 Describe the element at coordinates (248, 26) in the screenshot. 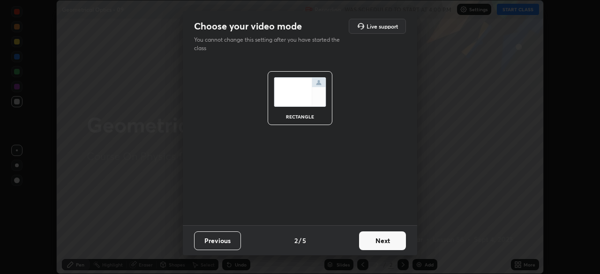

I see `h2: Choose your video mode` at that location.